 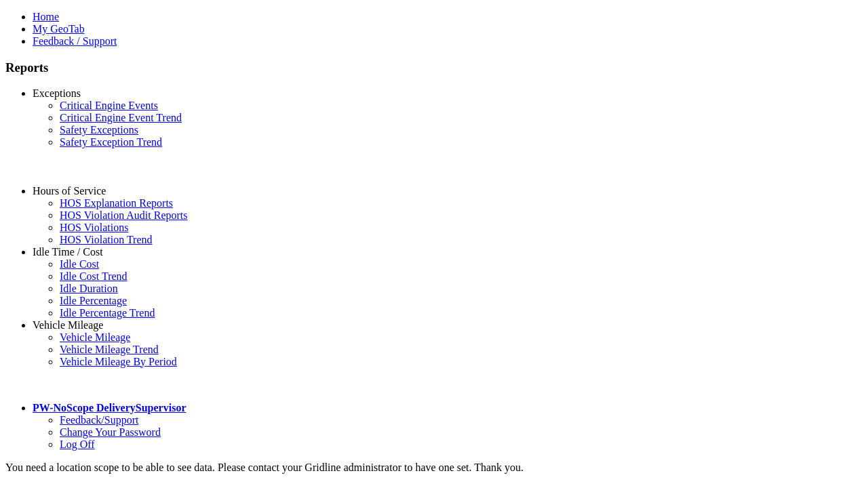 I want to click on a: Home, so click(x=45, y=16).